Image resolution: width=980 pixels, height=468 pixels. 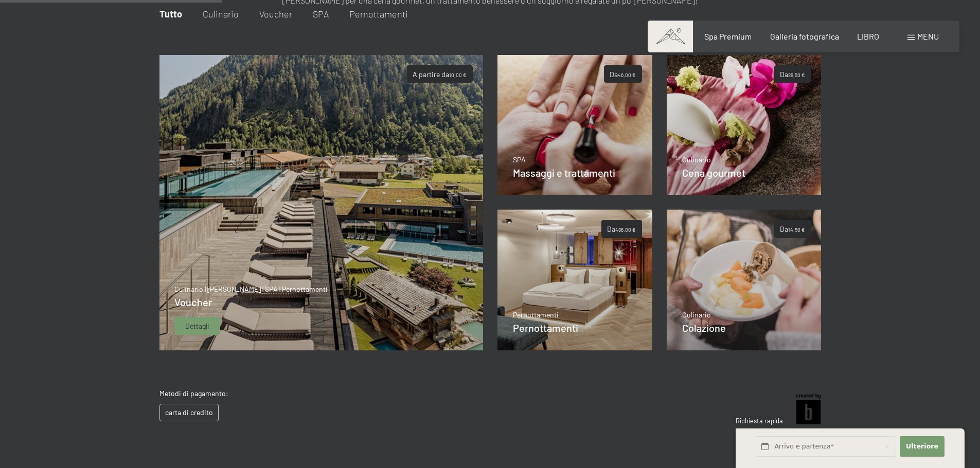 I want to click on a: Spa Premium, so click(x=728, y=36).